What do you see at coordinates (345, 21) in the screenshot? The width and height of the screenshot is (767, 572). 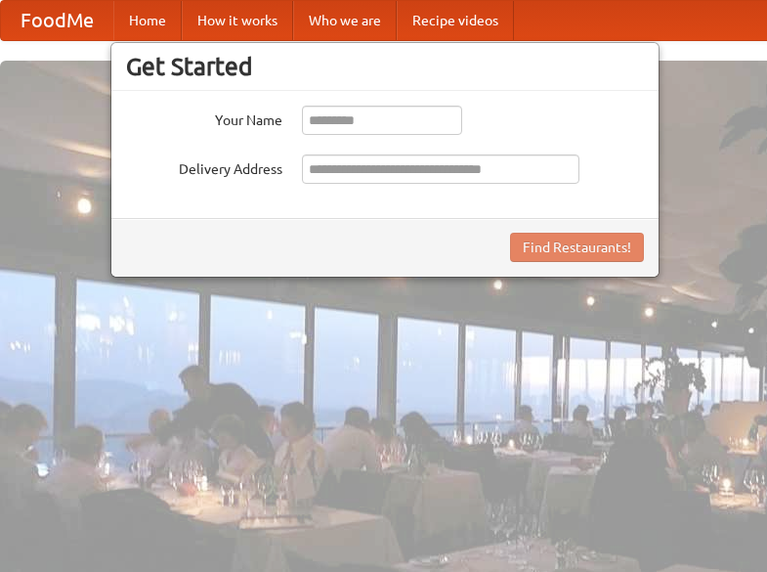 I see `a: Who we are` at bounding box center [345, 21].